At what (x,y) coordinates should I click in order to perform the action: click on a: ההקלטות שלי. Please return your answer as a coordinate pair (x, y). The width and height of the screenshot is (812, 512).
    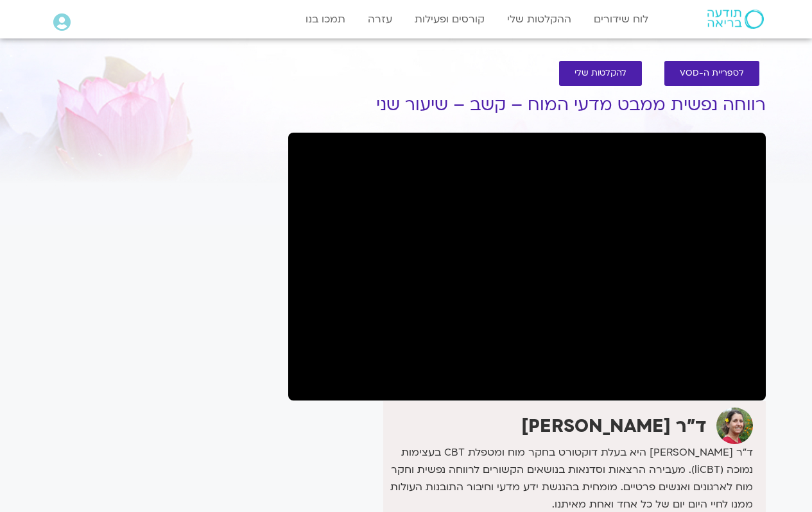
    Looking at the image, I should click on (539, 19).